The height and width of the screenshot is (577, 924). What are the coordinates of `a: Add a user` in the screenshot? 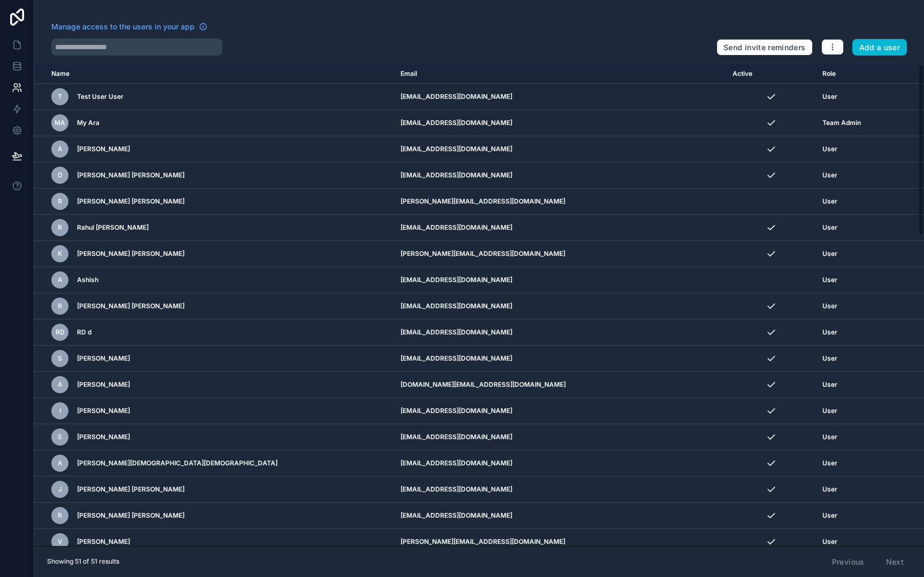 It's located at (879, 48).